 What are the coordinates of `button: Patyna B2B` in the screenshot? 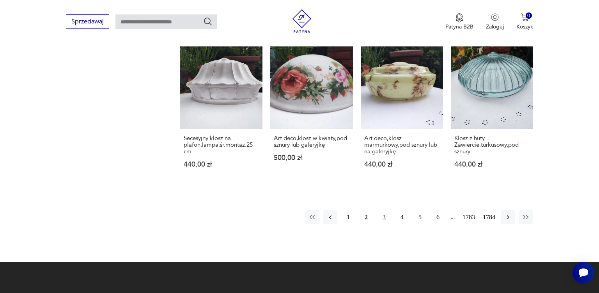 It's located at (460, 22).